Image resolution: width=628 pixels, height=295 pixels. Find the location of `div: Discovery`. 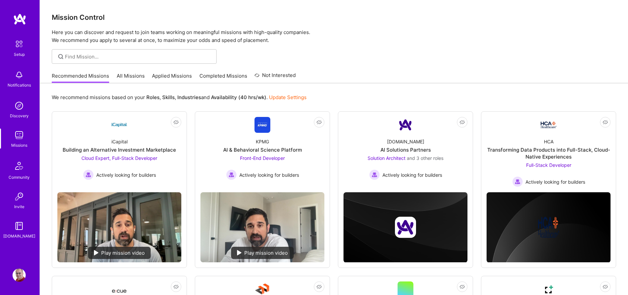

div: Discovery is located at coordinates (19, 115).